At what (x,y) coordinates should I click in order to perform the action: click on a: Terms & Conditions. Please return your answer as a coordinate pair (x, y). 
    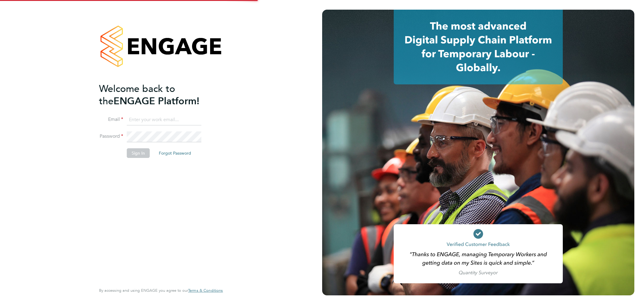
    Looking at the image, I should click on (205, 290).